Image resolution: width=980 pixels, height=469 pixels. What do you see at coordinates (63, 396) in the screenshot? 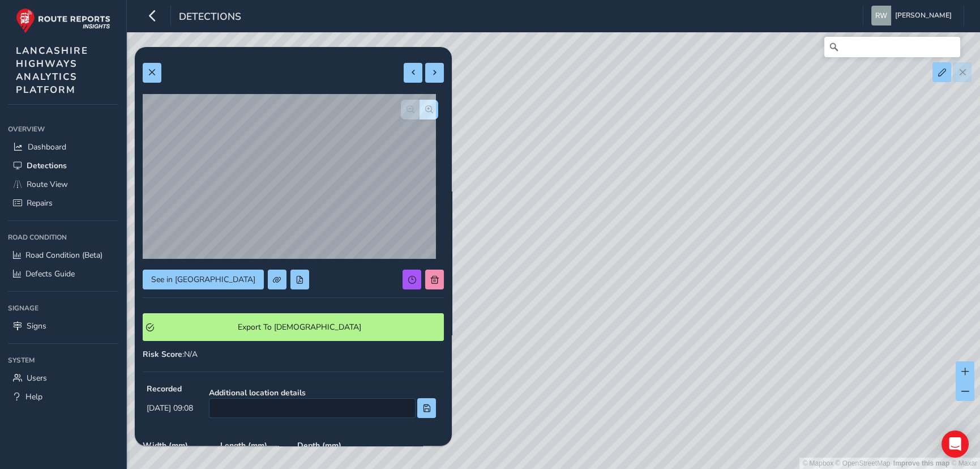
I see `a: Help` at bounding box center [63, 396].